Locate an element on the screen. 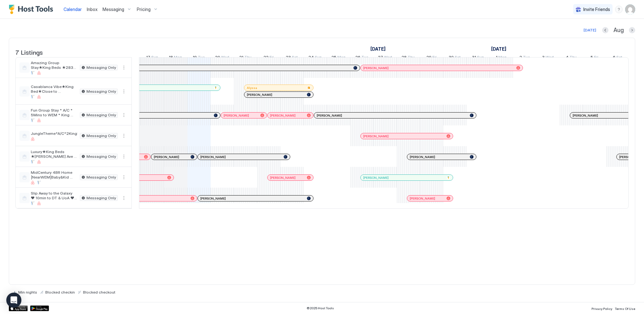 The width and height of the screenshot is (644, 314). a: Inbox is located at coordinates (92, 9).